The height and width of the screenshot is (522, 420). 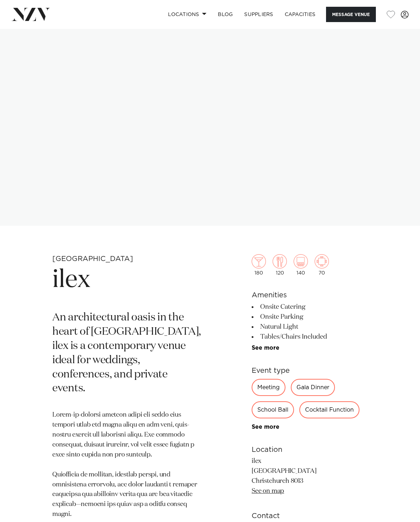 What do you see at coordinates (310, 317) in the screenshot?
I see `li: Onsite Parking` at bounding box center [310, 317].